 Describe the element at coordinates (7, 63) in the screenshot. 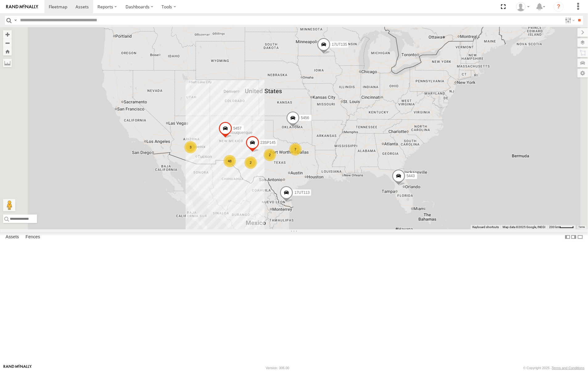

I see `label: Measure` at that location.